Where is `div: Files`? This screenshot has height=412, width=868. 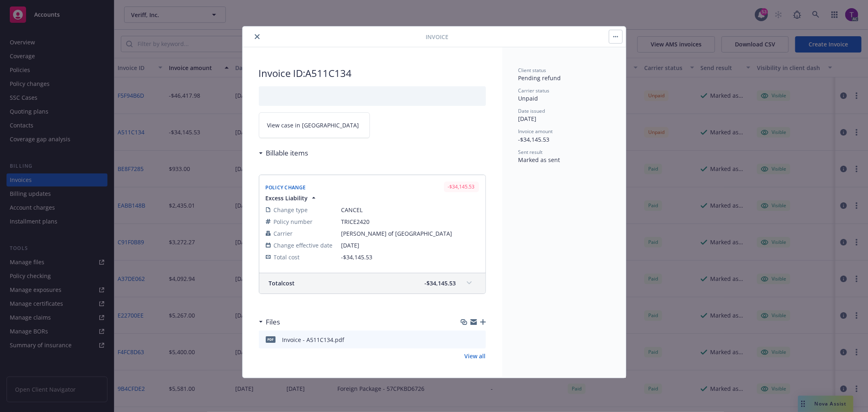 div: Files is located at coordinates (269, 322).